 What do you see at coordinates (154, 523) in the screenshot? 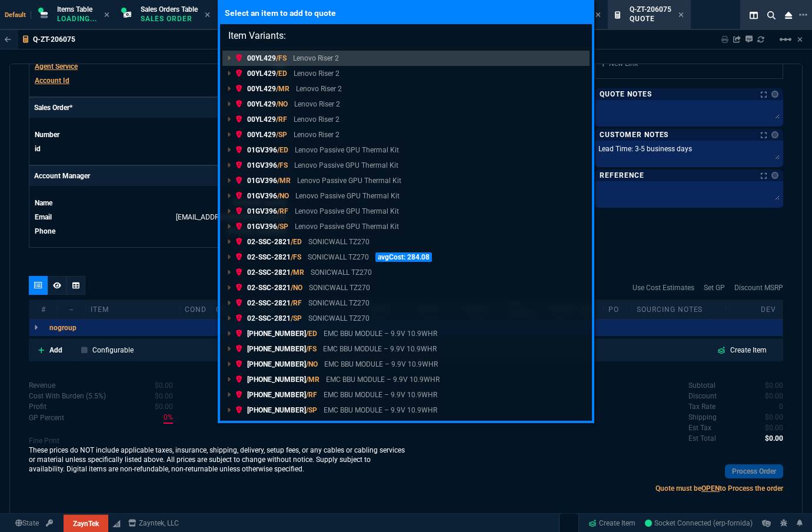
I see `a: msbcCompanyName` at bounding box center [154, 523].